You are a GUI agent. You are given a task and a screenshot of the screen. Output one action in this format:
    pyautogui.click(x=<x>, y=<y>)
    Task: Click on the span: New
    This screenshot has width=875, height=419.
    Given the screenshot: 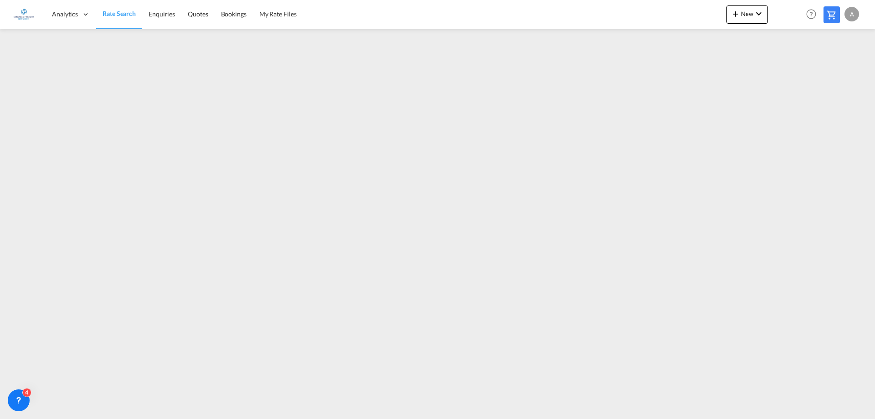 What is the action you would take?
    pyautogui.click(x=747, y=14)
    